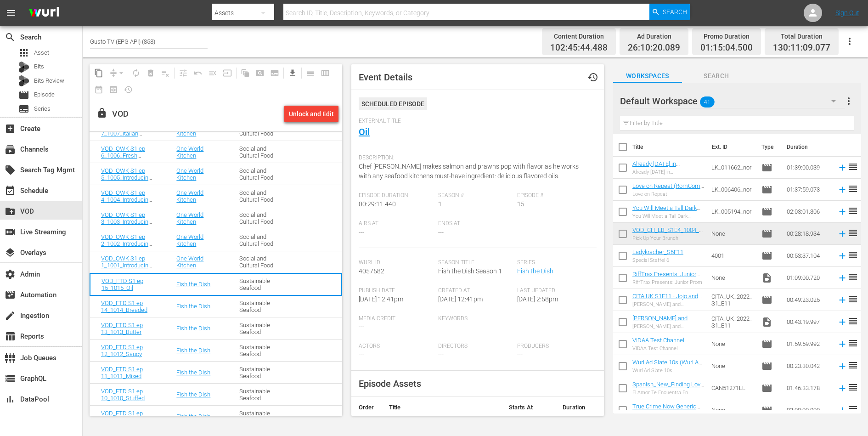 The image size is (868, 436). What do you see at coordinates (123, 133) in the screenshot?
I see `a: VOD_OWK S1 ep 7_1007_Italian Staples` at bounding box center [123, 133].